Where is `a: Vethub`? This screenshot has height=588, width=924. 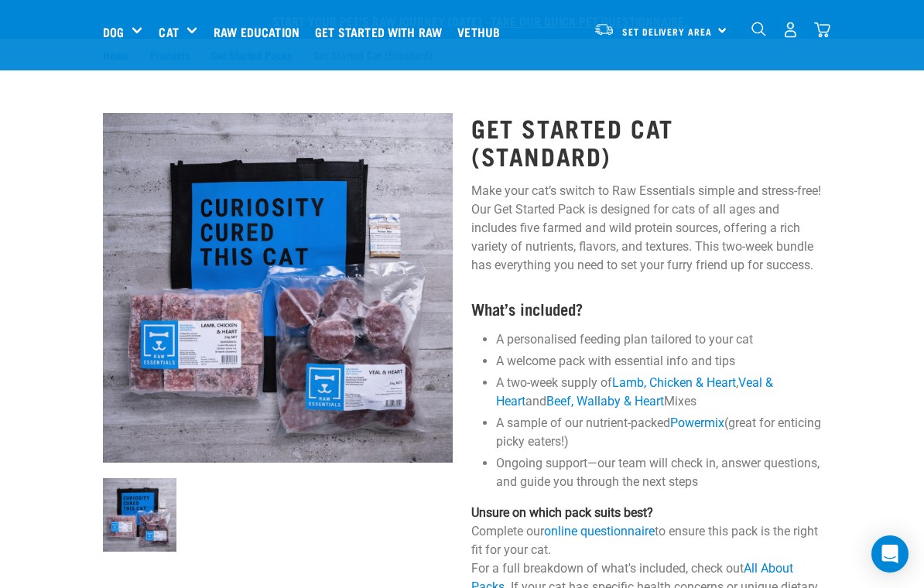
a: Vethub is located at coordinates (482, 31).